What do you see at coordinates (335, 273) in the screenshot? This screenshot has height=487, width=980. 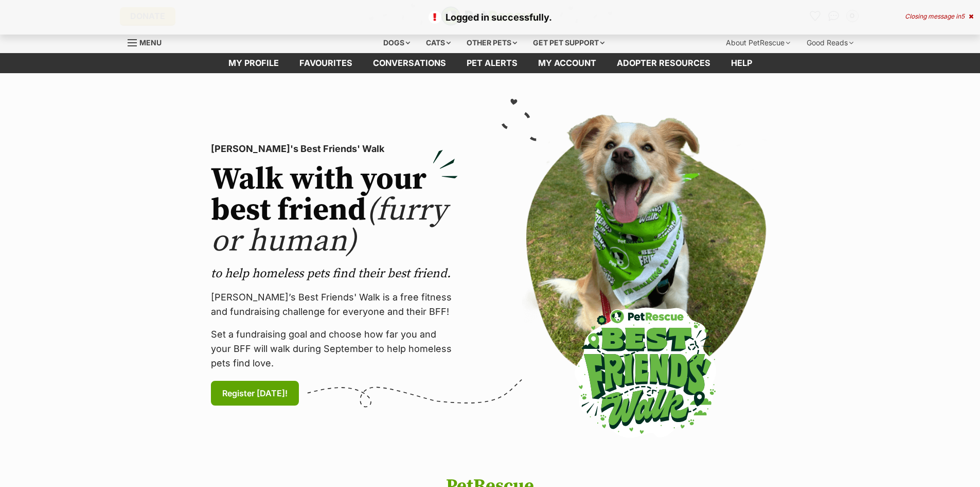 I see `p: to help homeless pets find their best friend.` at bounding box center [335, 273].